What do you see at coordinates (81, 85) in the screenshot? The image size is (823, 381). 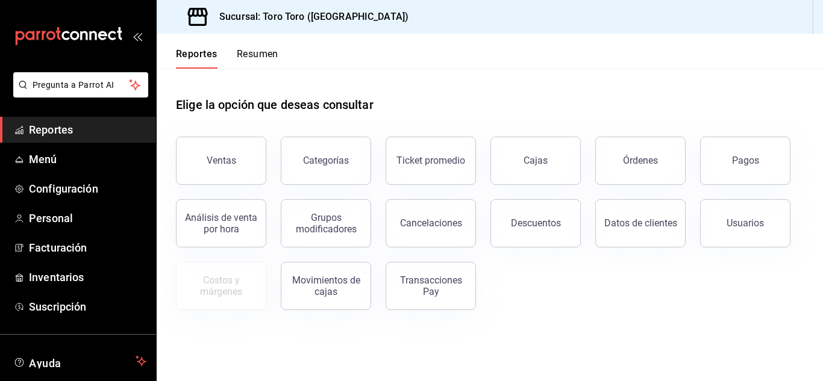 I see `span: Pregunta a Parrot AI` at bounding box center [81, 85].